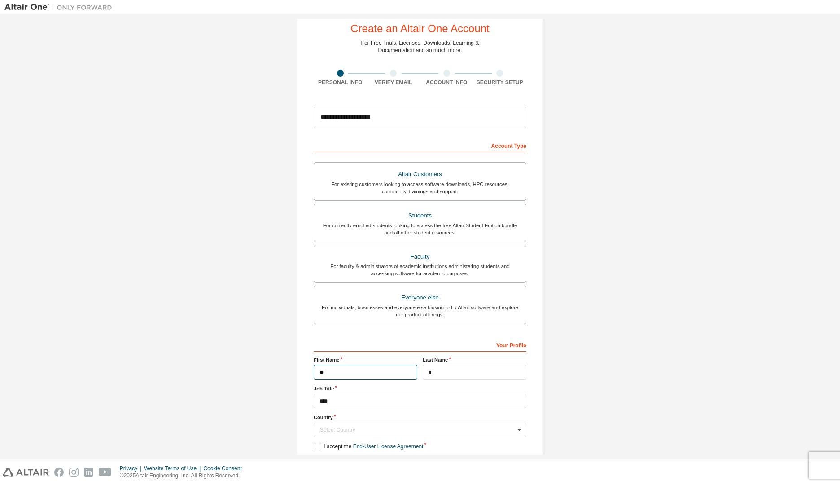  What do you see at coordinates (420, 345) in the screenshot?
I see `div: Your Profile` at bounding box center [420, 345].